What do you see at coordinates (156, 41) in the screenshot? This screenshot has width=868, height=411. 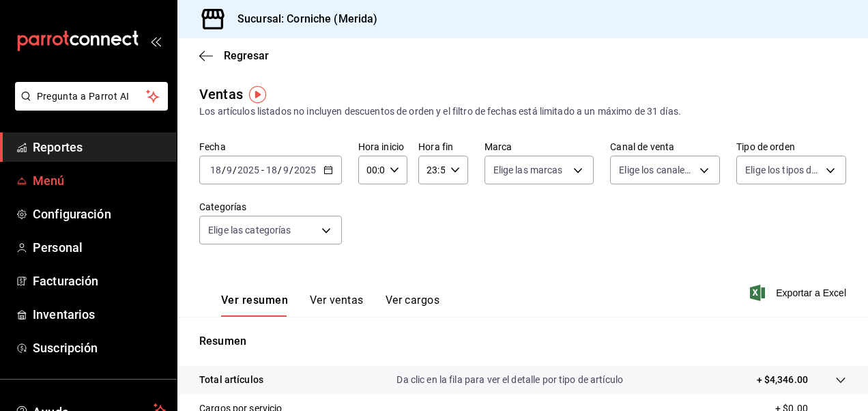 I see `button: open_drawer_menu` at bounding box center [156, 41].